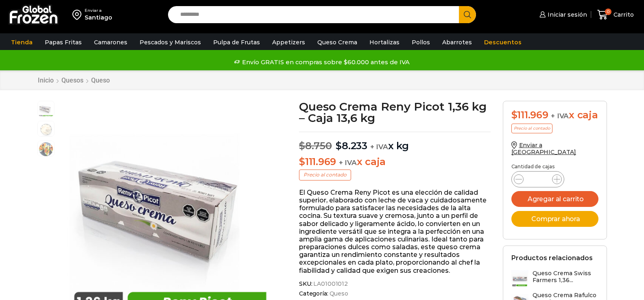 The width and height of the screenshot is (644, 300). What do you see at coordinates (395, 294) in the screenshot?
I see `span: Categoría:` at bounding box center [395, 294].